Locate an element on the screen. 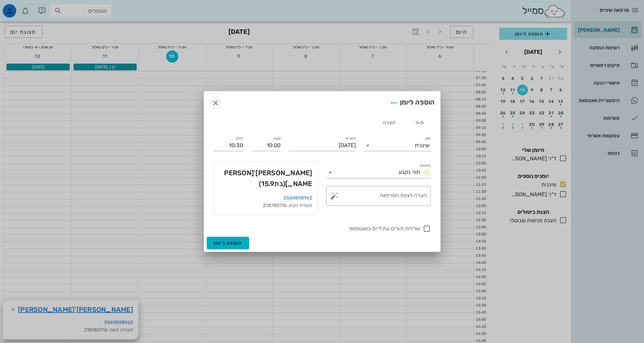 The width and height of the screenshot is (644, 343). div: הוספה ליומן is located at coordinates (411, 103).